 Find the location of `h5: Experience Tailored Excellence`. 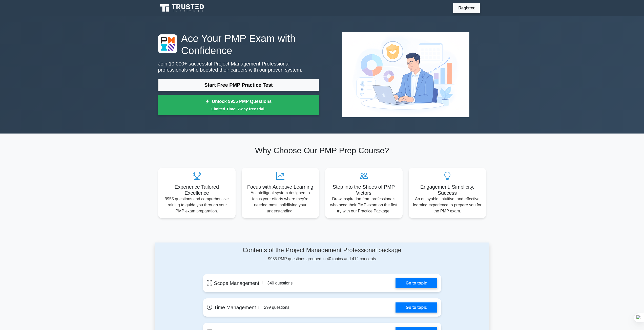

h5: Experience Tailored Excellence is located at coordinates (197, 190).